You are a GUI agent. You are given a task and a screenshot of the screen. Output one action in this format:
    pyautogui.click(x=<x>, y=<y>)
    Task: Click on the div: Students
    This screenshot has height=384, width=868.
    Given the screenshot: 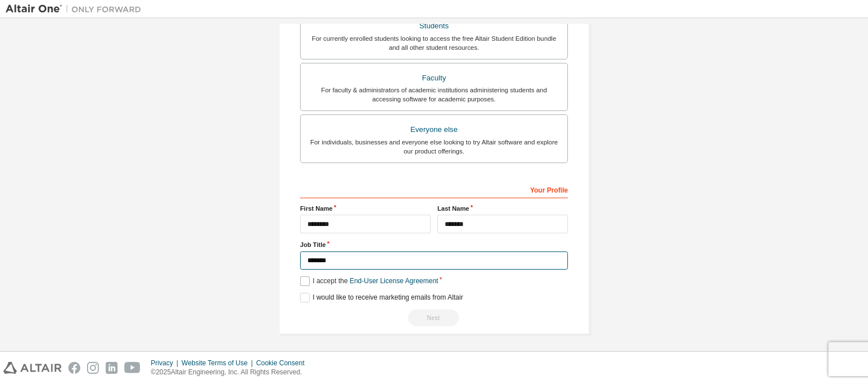 What is the action you would take?
    pyautogui.click(x=434, y=26)
    